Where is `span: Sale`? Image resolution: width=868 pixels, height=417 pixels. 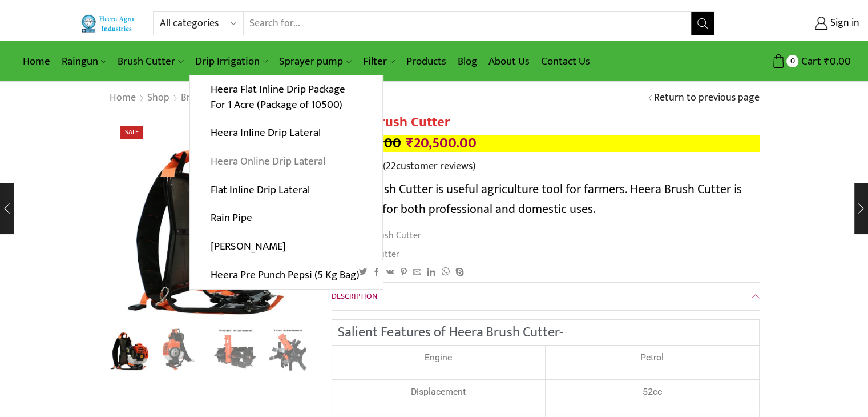 span: Sale is located at coordinates (132, 132).